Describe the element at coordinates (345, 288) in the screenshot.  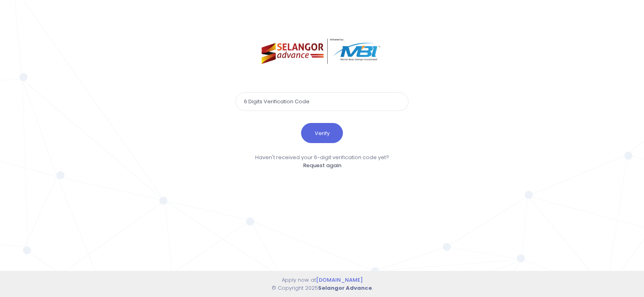
I see `strong: Selangor Advance` at that location.